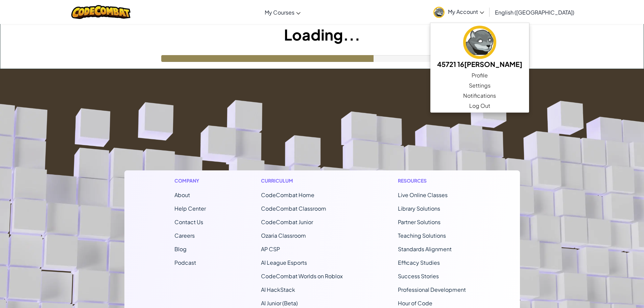  What do you see at coordinates (459, 12) in the screenshot?
I see `a: My Account` at bounding box center [459, 12].